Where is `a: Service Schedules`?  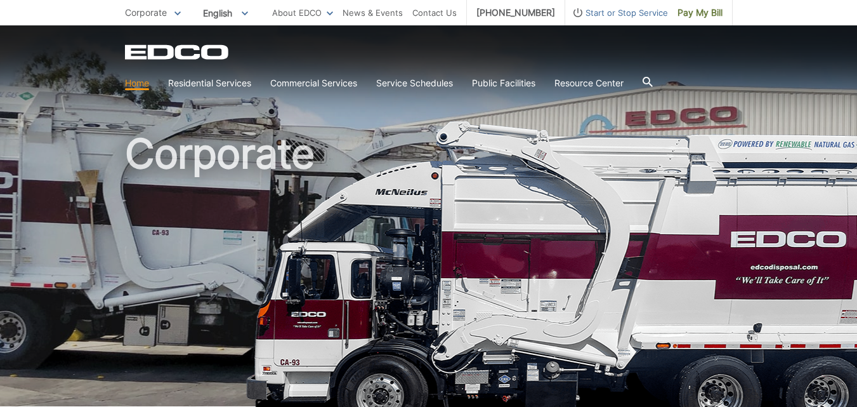 a: Service Schedules is located at coordinates (414, 83).